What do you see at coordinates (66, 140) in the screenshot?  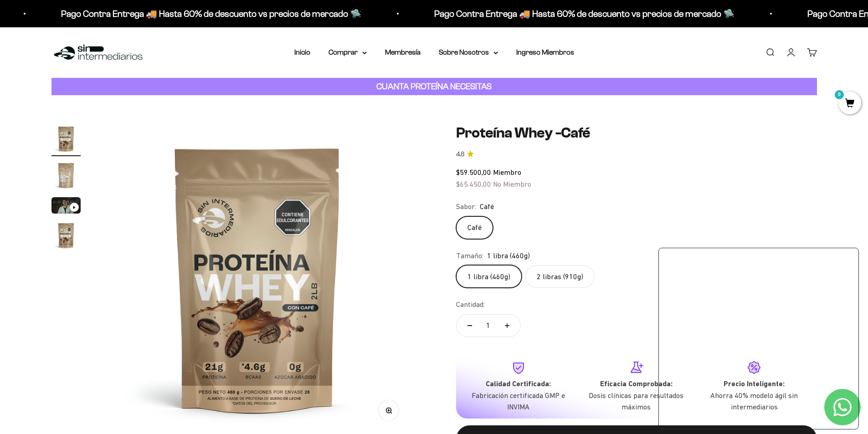 I see `button: Ir al artículo 1` at bounding box center [66, 140].